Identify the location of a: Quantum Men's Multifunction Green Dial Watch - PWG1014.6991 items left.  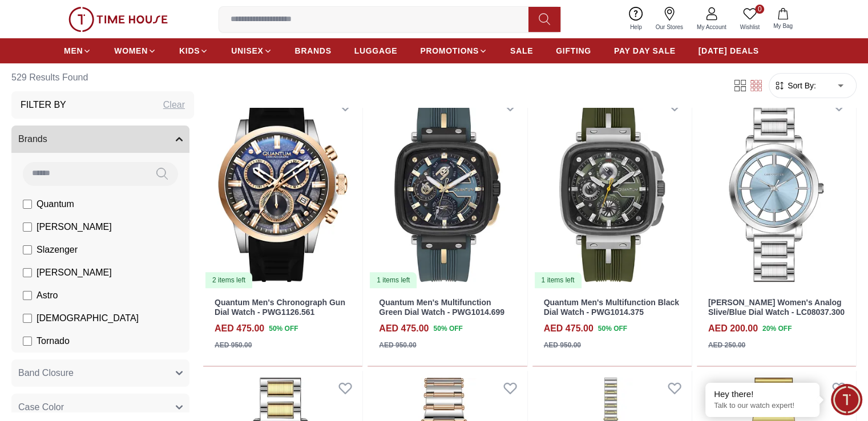
(447, 188).